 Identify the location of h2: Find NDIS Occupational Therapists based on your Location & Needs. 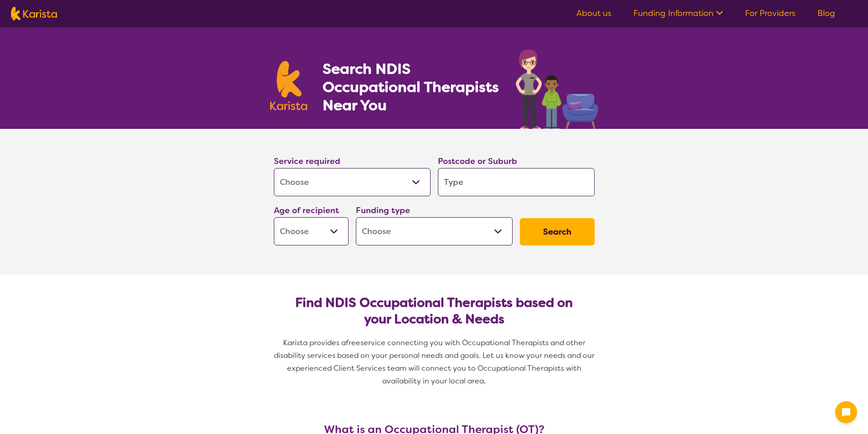
(434, 311).